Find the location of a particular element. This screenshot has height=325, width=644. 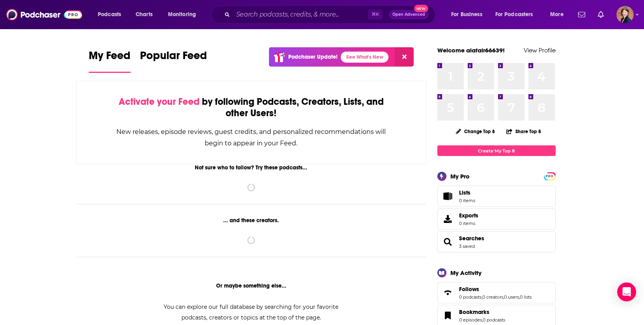

span: My Feed is located at coordinates (109, 58).